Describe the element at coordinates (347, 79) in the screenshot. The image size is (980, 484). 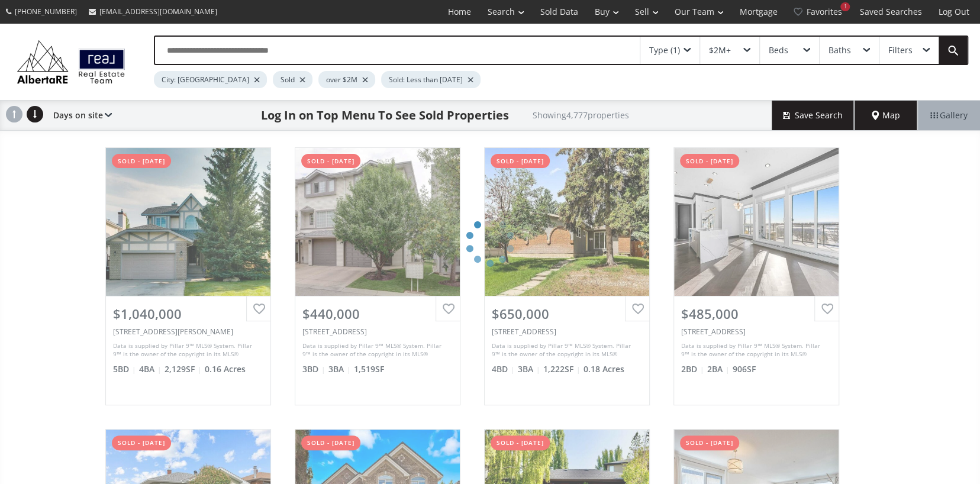
I see `div: over $2M` at that location.